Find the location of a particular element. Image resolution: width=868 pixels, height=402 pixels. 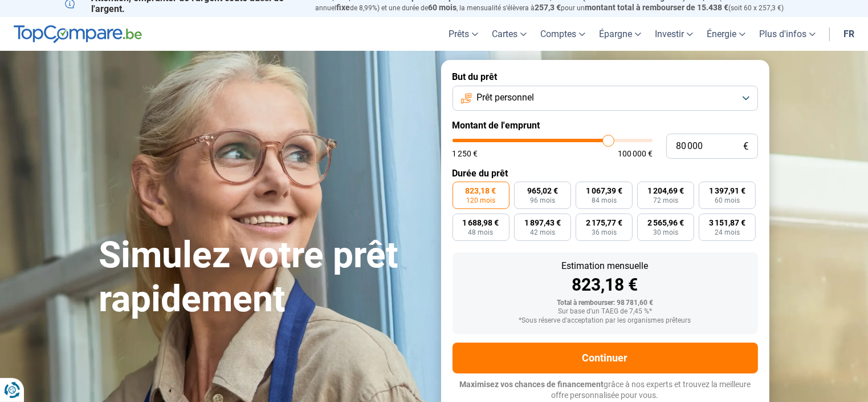

span: 2 175,77 € is located at coordinates (604, 223).